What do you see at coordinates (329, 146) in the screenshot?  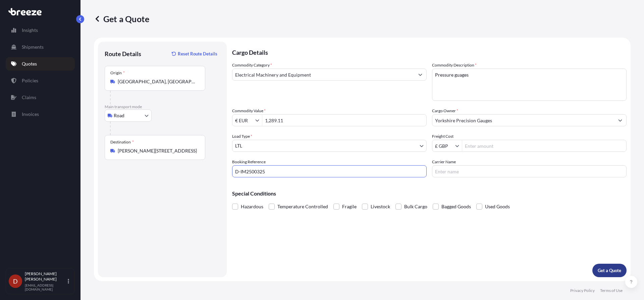 I see `button: LTL` at bounding box center [329, 146].